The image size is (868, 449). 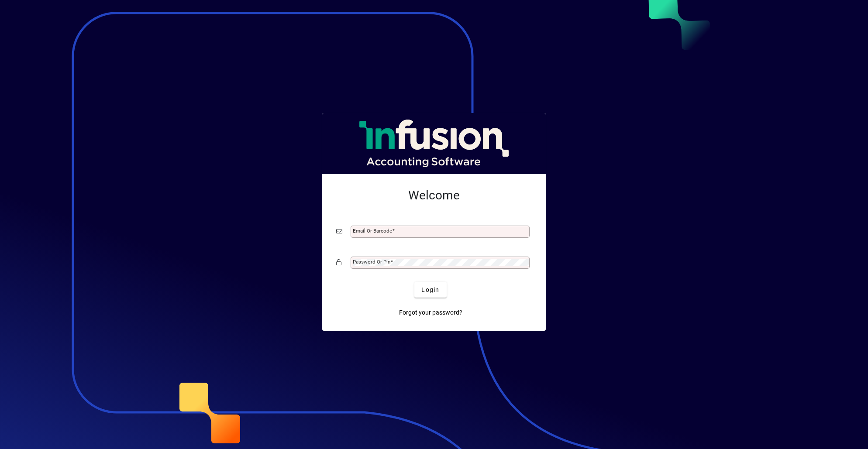 I want to click on span: Forgot your password?, so click(x=430, y=312).